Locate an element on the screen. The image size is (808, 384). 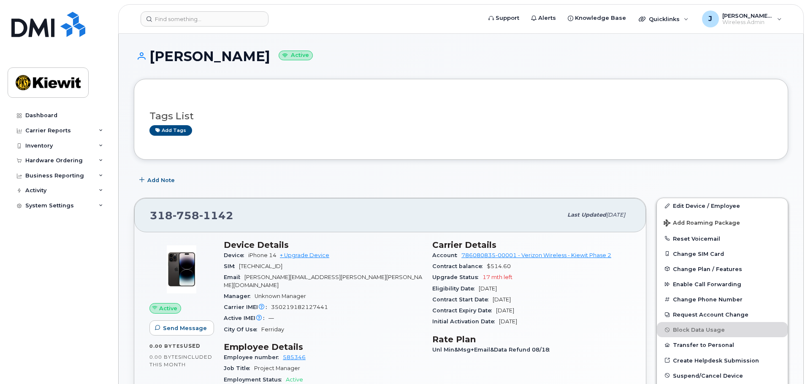
h3: Tags List is located at coordinates (461, 116).